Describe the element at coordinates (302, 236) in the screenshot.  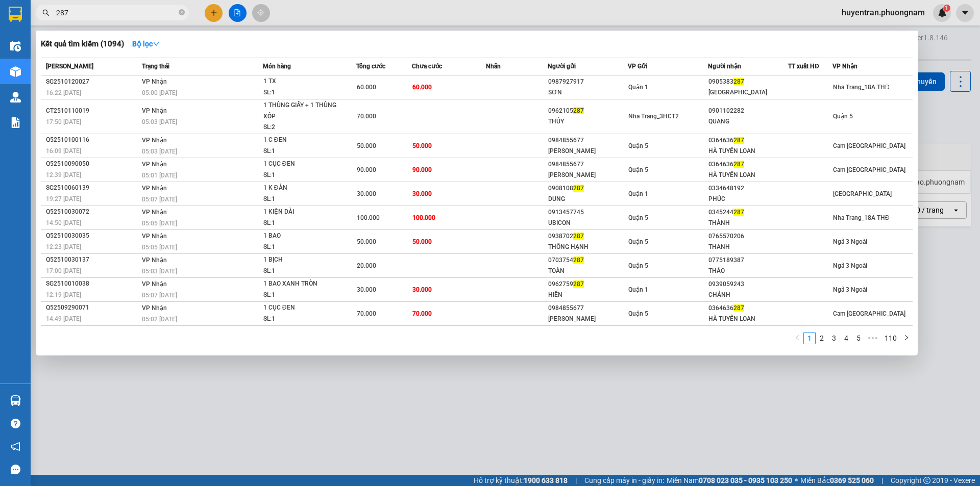
I see `div: 1 BAO` at that location.